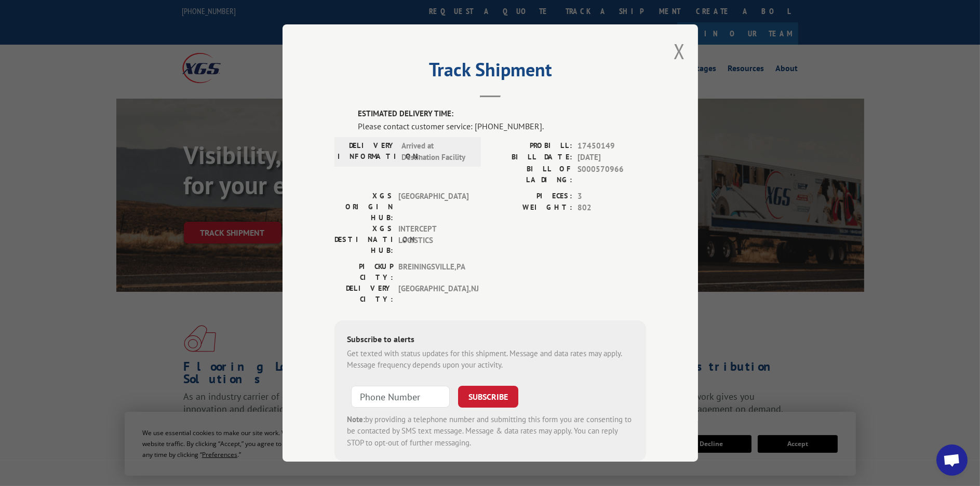 This screenshot has width=980, height=486. I want to click on span: BREININGSVILLE , PA, so click(433, 272).